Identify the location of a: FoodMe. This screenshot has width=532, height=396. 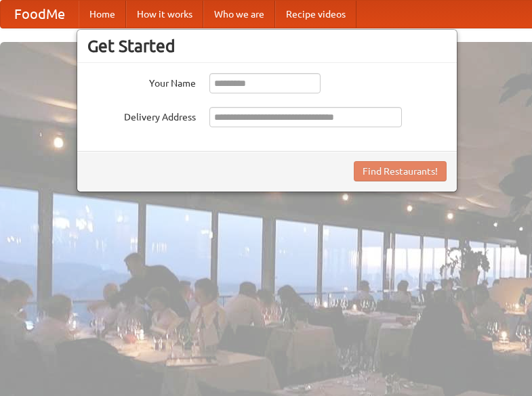
(39, 14).